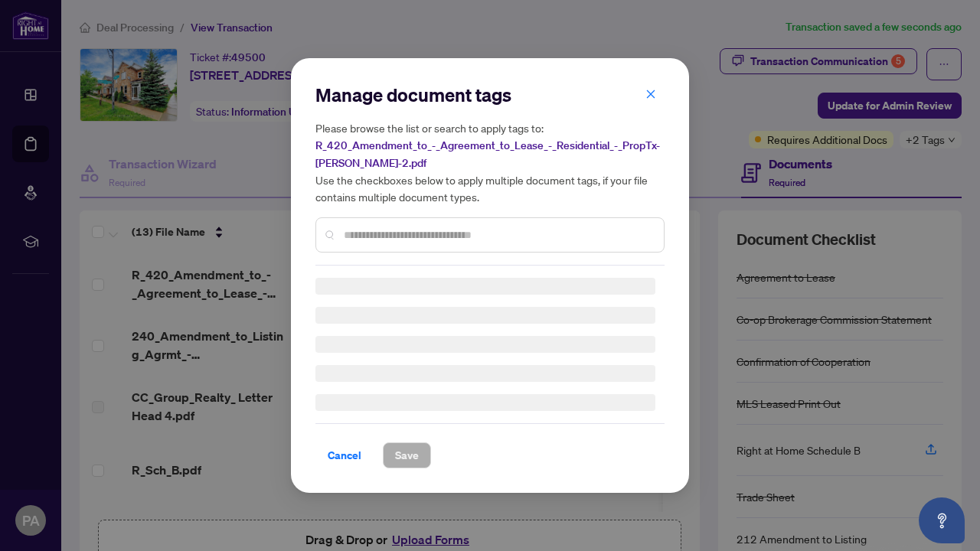 This screenshot has width=980, height=551. Describe the element at coordinates (651, 94) in the screenshot. I see `span: close` at that location.